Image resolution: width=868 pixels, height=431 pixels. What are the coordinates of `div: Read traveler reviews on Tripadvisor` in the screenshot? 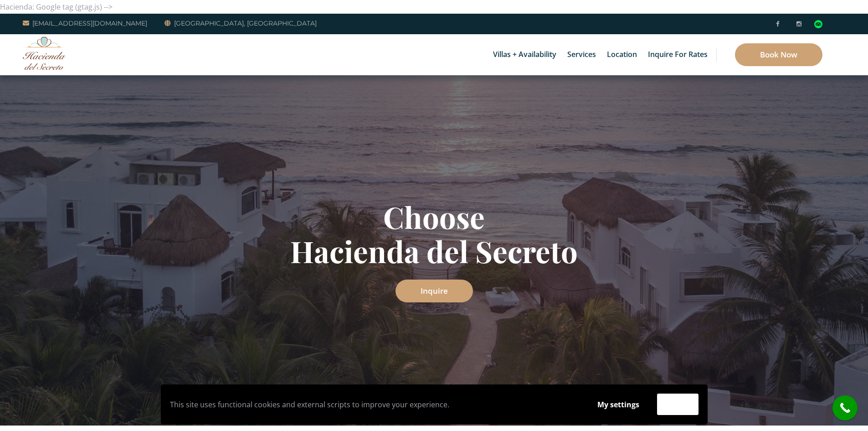 It's located at (818, 24).